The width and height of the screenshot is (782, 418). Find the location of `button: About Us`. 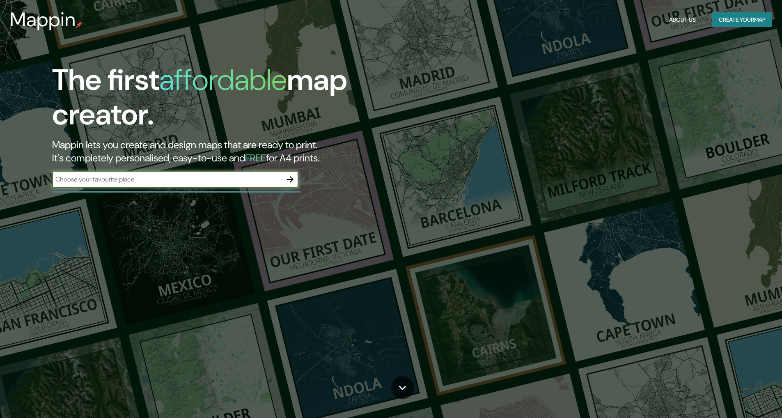

button: About Us is located at coordinates (682, 20).